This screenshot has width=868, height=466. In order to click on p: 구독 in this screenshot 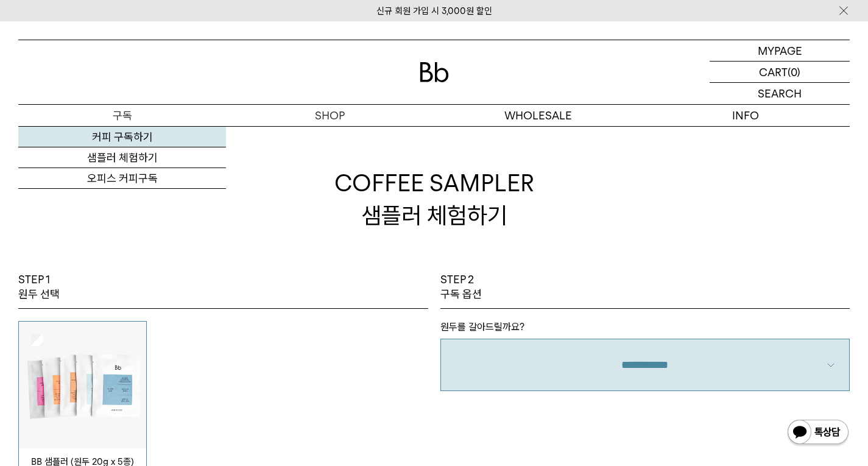, I will do `click(122, 115)`.